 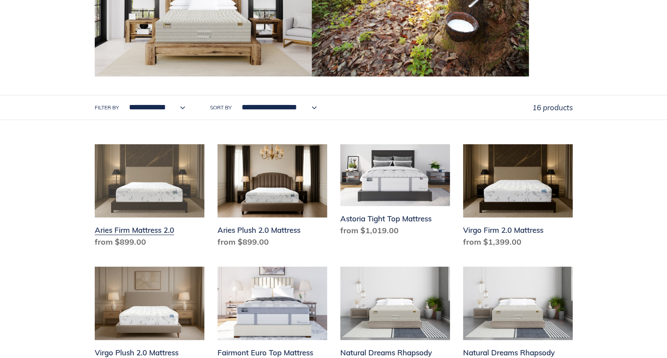 What do you see at coordinates (107, 108) in the screenshot?
I see `label: Filter by` at bounding box center [107, 108].